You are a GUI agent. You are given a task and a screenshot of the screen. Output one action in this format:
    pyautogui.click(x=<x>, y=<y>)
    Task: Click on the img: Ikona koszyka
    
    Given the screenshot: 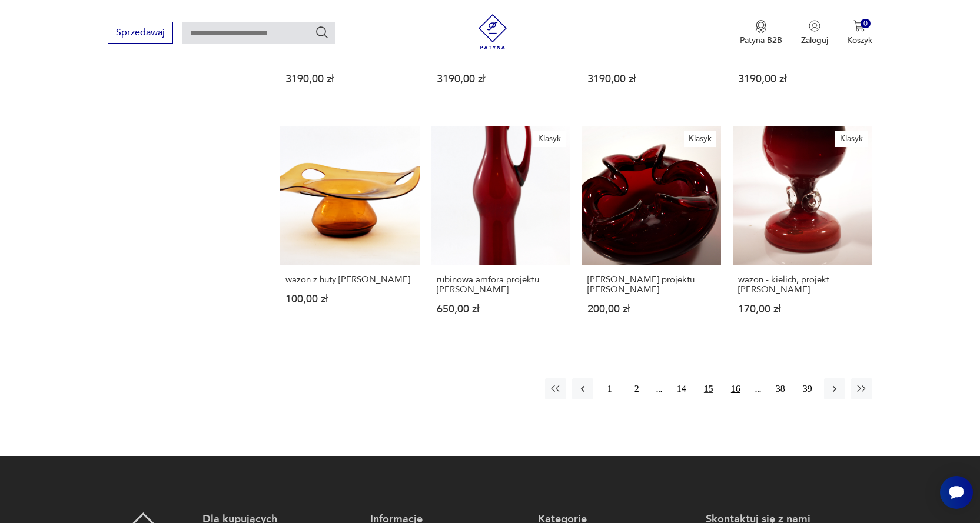 What is the action you would take?
    pyautogui.click(x=859, y=26)
    